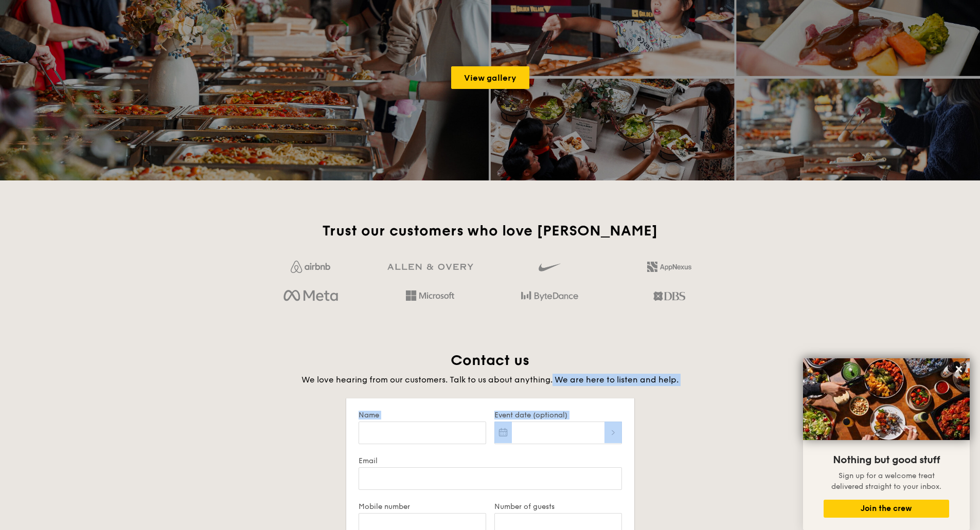 Image resolution: width=980 pixels, height=530 pixels. Describe the element at coordinates (886, 399) in the screenshot. I see `img: DSC07876-Edit02-Large.jpeg` at that location.